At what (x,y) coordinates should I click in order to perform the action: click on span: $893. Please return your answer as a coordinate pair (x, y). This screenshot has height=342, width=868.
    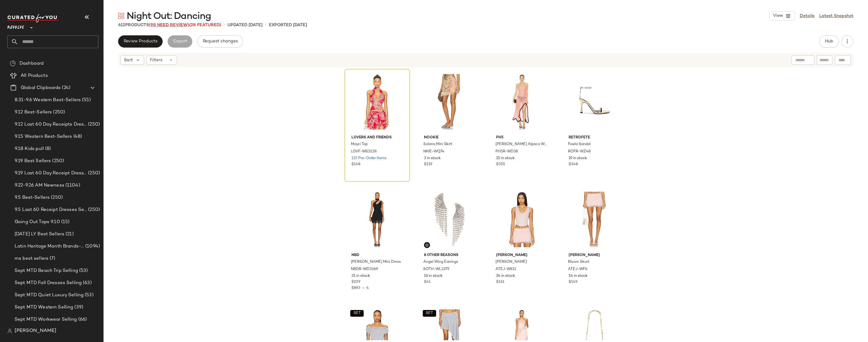
    Looking at the image, I should click on (356, 288).